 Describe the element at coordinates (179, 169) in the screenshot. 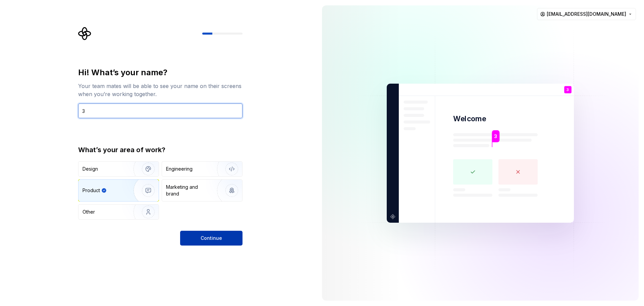

I see `div: Engineering` at that location.